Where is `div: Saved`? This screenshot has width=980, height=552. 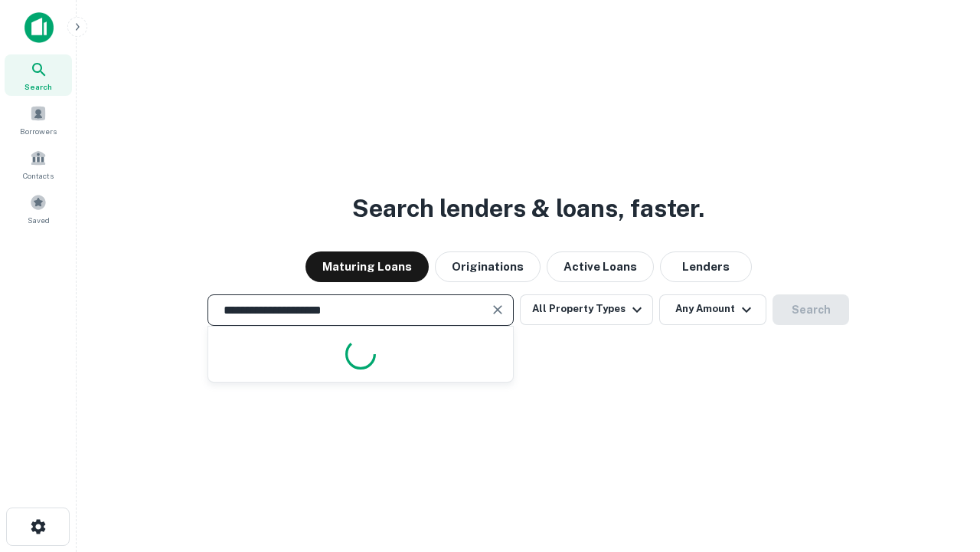
div: Saved is located at coordinates (38, 208).